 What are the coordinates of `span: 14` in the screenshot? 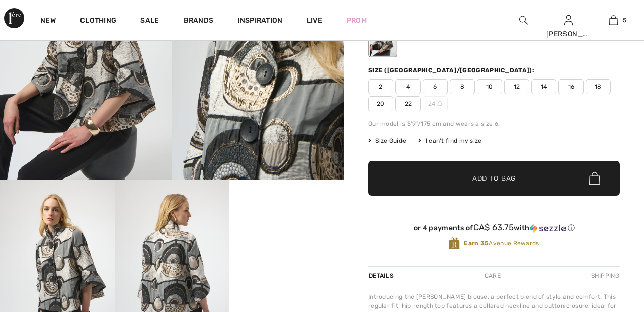 It's located at (544, 87).